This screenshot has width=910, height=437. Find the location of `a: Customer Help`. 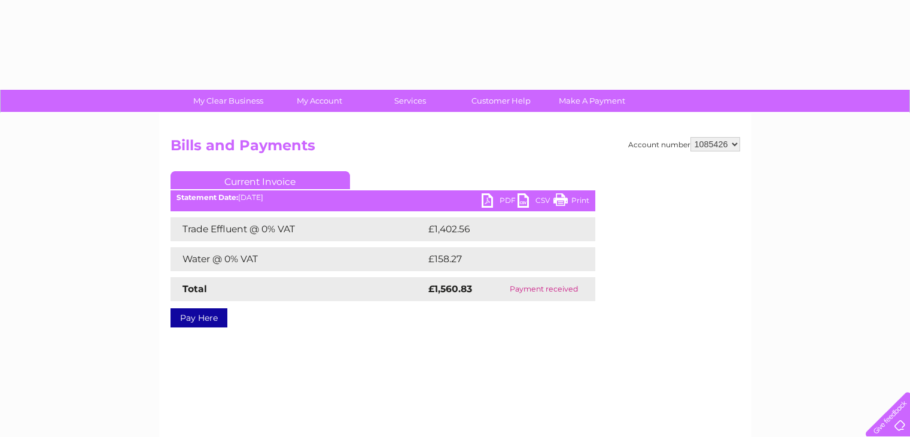

a: Customer Help is located at coordinates (501, 101).